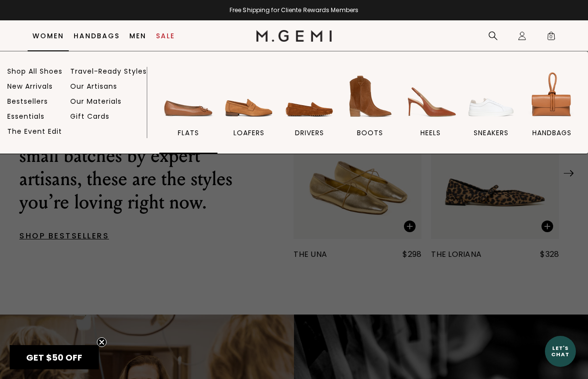 Image resolution: width=588 pixels, height=379 pixels. Describe the element at coordinates (249, 96) in the screenshot. I see `img: loafers` at that location.